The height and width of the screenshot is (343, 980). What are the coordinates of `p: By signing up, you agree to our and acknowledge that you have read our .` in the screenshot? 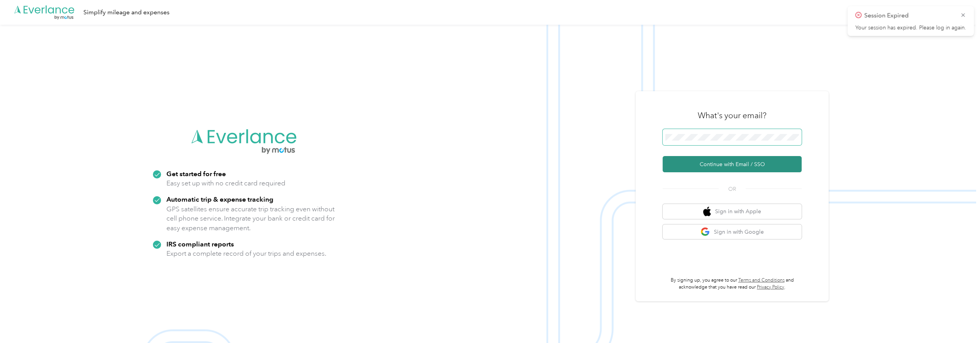 It's located at (732, 283).